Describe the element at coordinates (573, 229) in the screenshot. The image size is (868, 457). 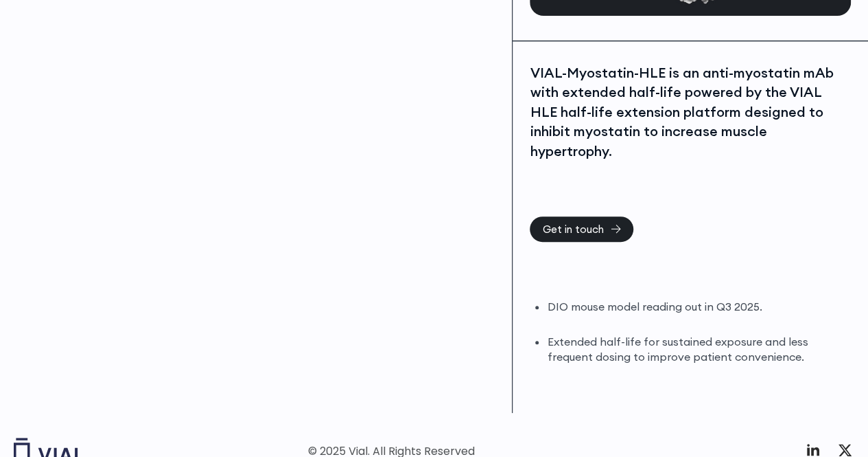
I see `span: Get in touch` at that location.